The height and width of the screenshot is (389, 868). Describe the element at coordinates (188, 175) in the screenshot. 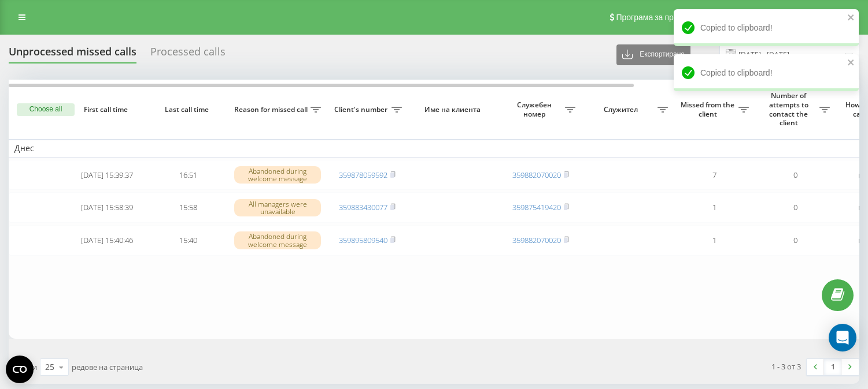

I see `td: 16:51` at that location.